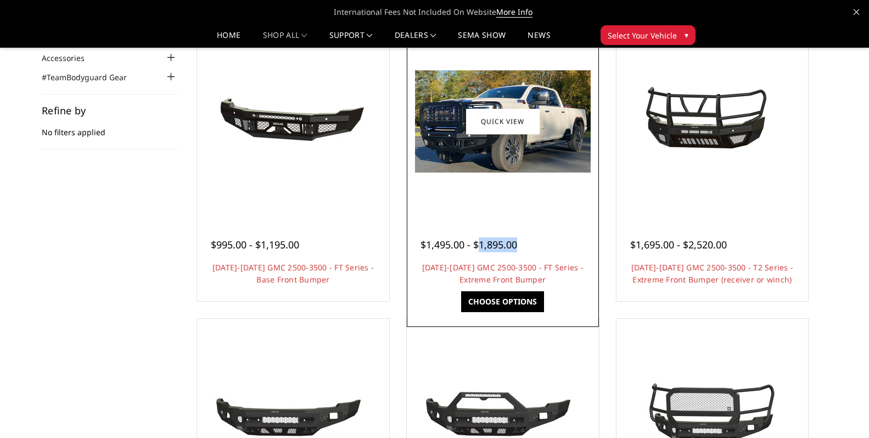  What do you see at coordinates (469, 244) in the screenshot?
I see `span: $1,495.00 - $1,895.00` at bounding box center [469, 244].